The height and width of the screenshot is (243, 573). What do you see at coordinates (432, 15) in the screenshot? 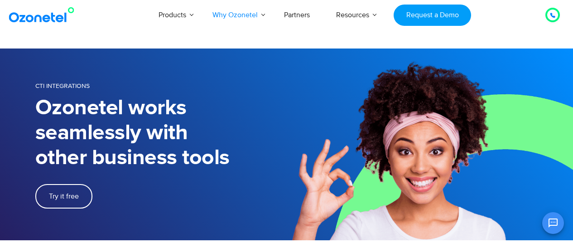
I see `a: Request a Demo` at bounding box center [432, 15].